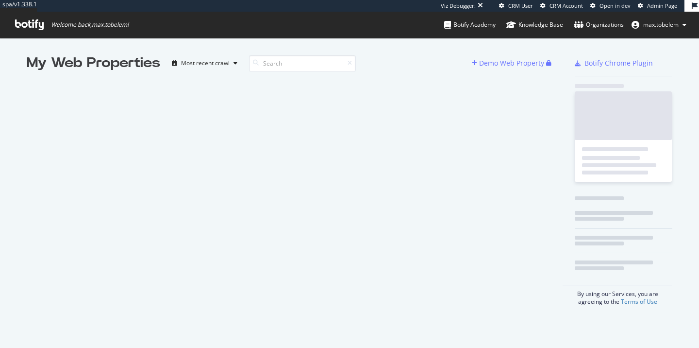  I want to click on input: Search, so click(303, 63).